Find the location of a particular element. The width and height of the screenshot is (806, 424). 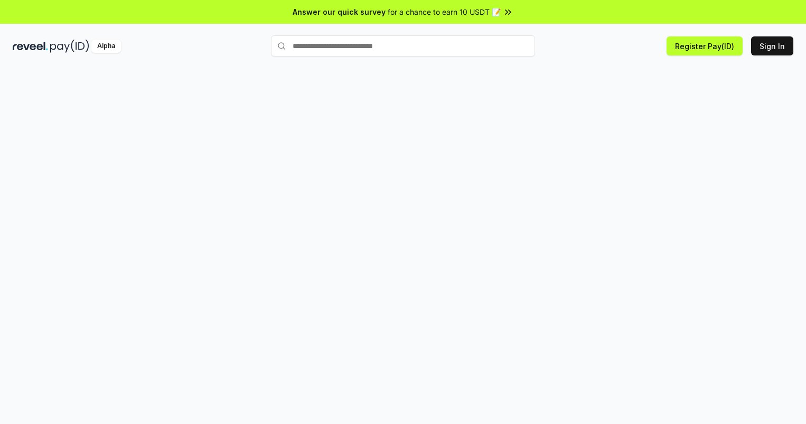

img: reveel_dark is located at coordinates (30, 46).